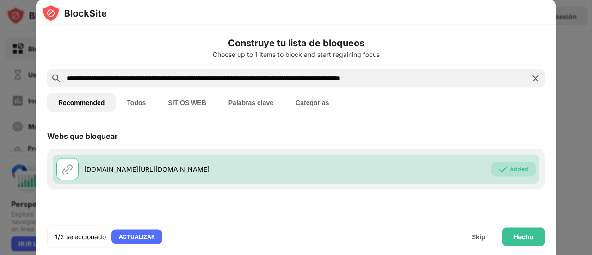 The width and height of the screenshot is (592, 255). Describe the element at coordinates (187, 102) in the screenshot. I see `button: SITIOS WEB` at that location.